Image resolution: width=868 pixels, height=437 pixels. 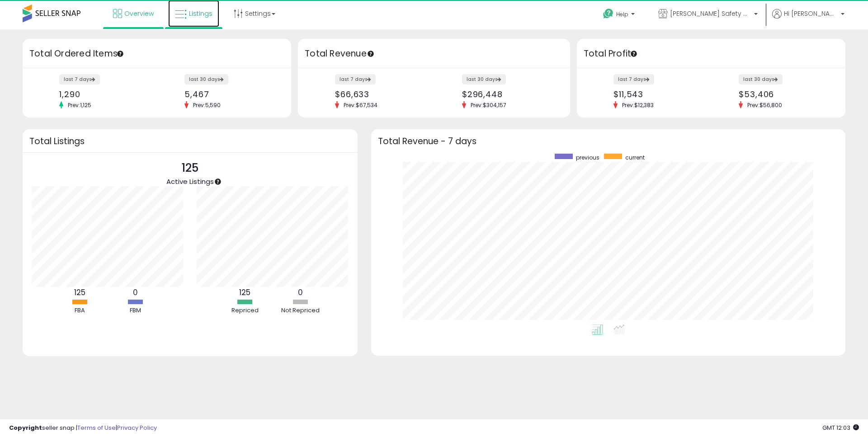 What do you see at coordinates (135, 311) in the screenshot?
I see `div: FBM` at bounding box center [135, 311].